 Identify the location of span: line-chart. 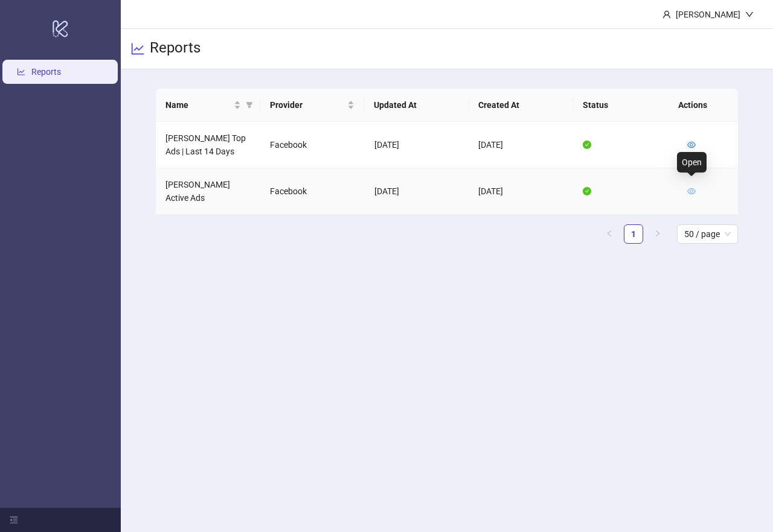
(138, 49).